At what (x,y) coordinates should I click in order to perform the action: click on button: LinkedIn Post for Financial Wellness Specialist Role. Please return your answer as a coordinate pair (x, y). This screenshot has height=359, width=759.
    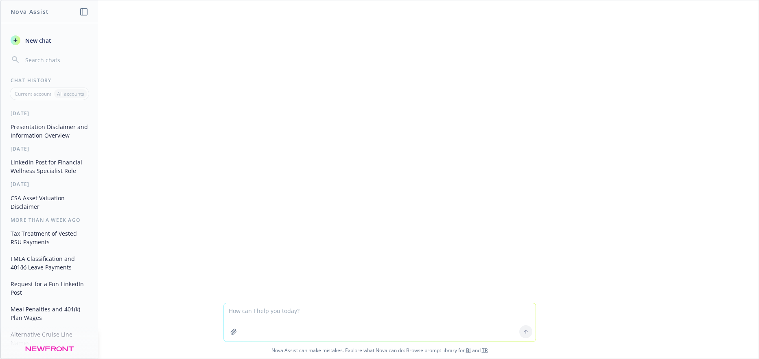
    Looking at the image, I should click on (49, 167).